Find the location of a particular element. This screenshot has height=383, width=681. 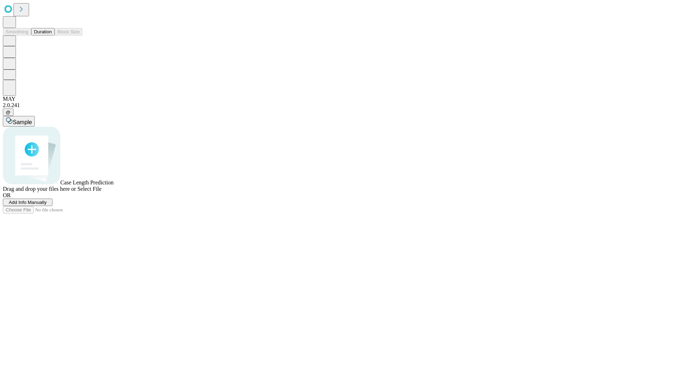

span: Case Length Prediction is located at coordinates (87, 182).